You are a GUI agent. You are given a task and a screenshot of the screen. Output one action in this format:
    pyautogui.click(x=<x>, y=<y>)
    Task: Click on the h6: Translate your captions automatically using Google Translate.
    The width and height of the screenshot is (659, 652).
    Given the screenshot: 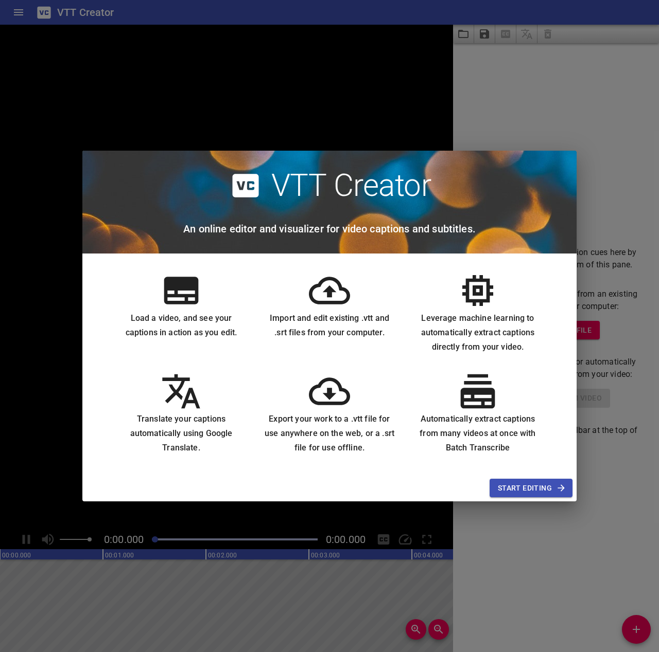 What is the action you would take?
    pyautogui.click(x=181, y=434)
    